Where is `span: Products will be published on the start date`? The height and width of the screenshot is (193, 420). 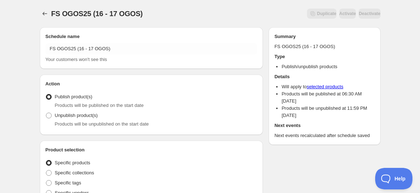
span: Products will be published on the start date is located at coordinates (99, 105).